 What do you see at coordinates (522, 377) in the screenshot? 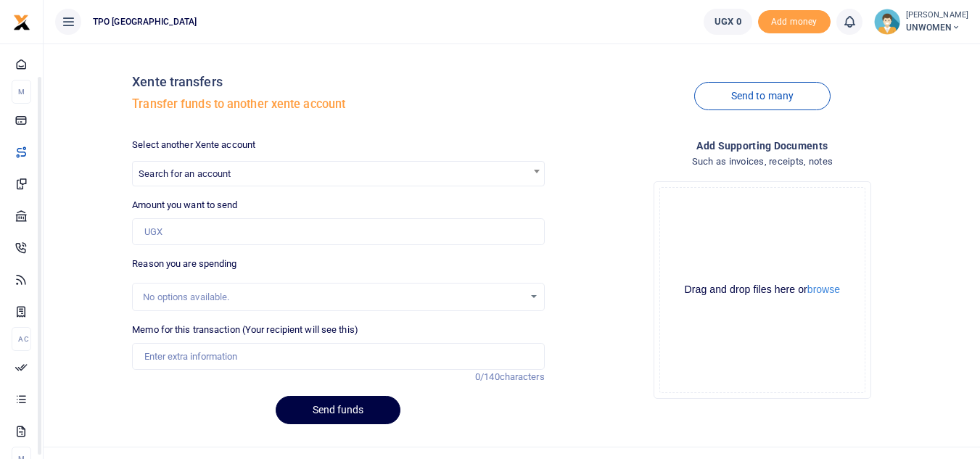
I see `span: characters` at bounding box center [522, 377].